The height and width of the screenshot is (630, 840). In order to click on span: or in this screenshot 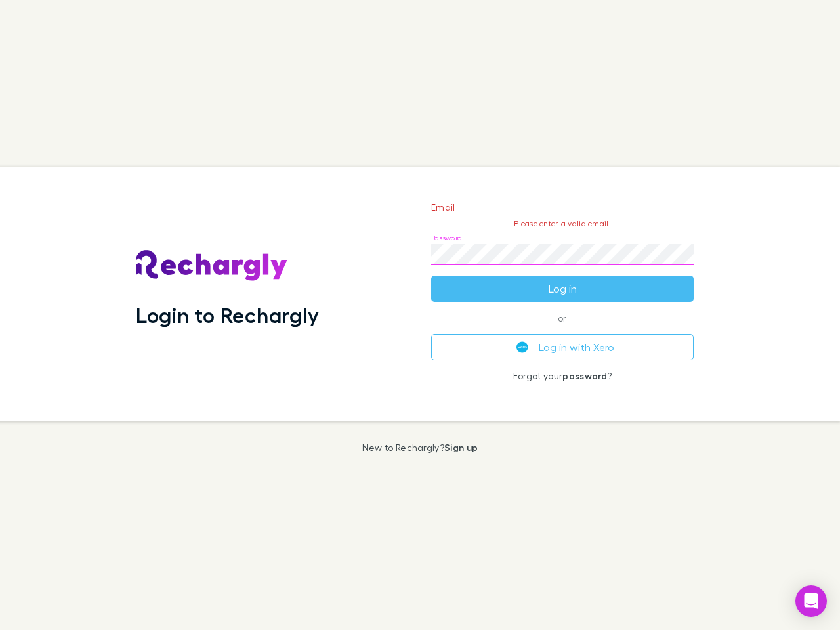, I will do `click(562, 318)`.